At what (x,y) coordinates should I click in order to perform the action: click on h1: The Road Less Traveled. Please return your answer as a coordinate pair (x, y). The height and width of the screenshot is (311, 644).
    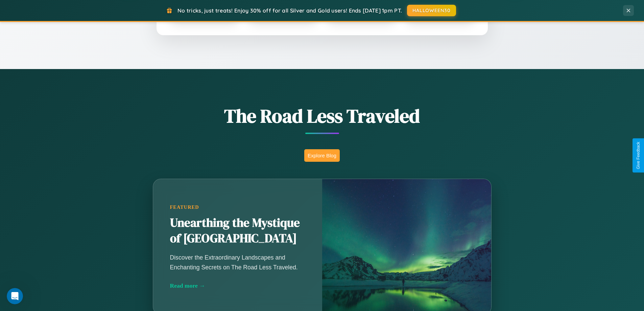
    Looking at the image, I should click on (322, 116).